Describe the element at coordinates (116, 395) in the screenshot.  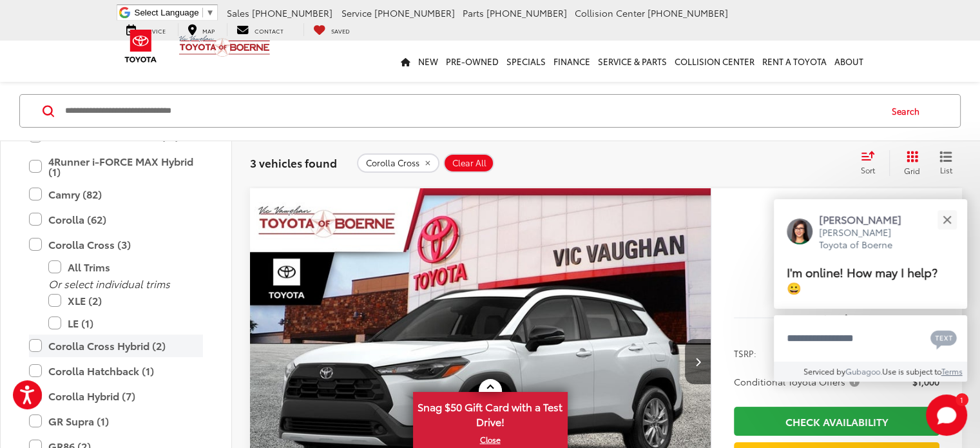
I see `label: Corolla Hybrid (7)` at that location.